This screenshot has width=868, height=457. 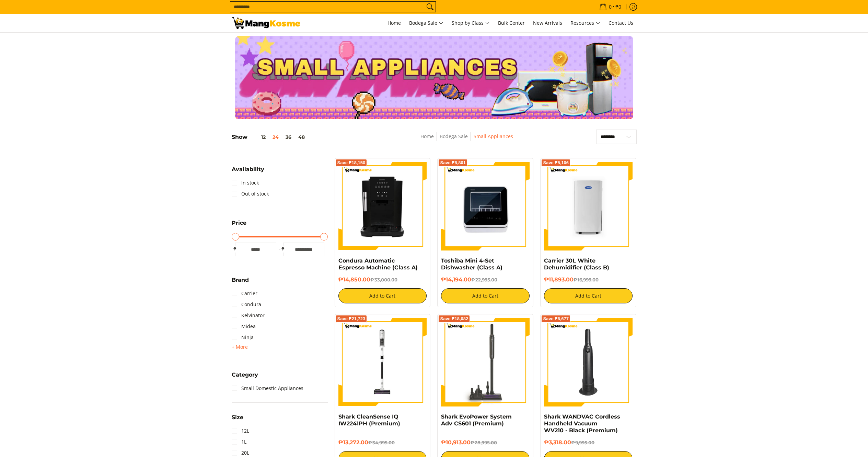 I want to click on a: Bulk Center, so click(x=512, y=23).